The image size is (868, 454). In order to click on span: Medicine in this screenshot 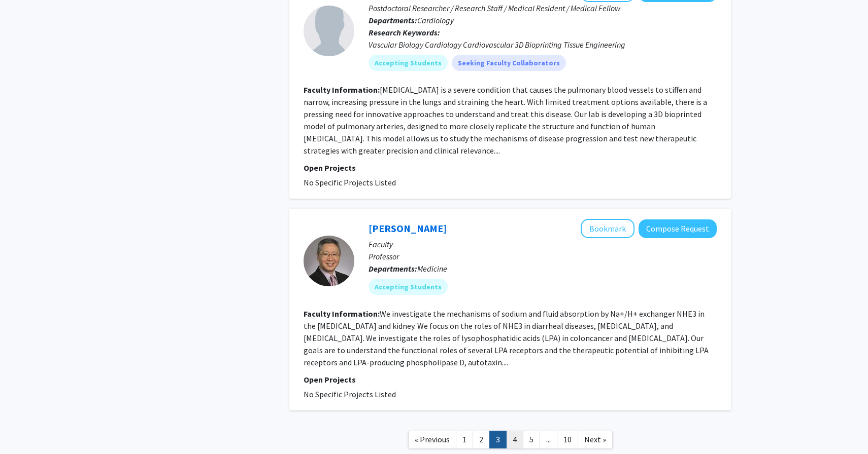, I will do `click(432, 269)`.